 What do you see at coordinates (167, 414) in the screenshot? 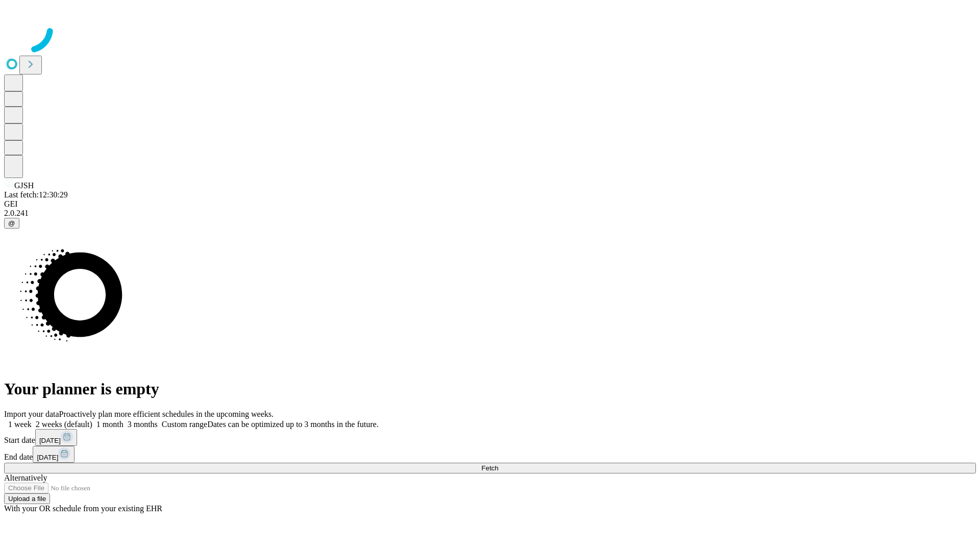
I see `span: Proactively plan more efficient schedules in the upcoming weeks.` at bounding box center [167, 414].